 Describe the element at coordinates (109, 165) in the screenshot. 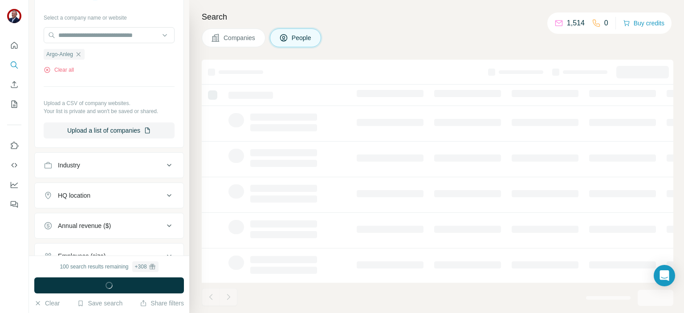

I see `button: Industry` at that location.